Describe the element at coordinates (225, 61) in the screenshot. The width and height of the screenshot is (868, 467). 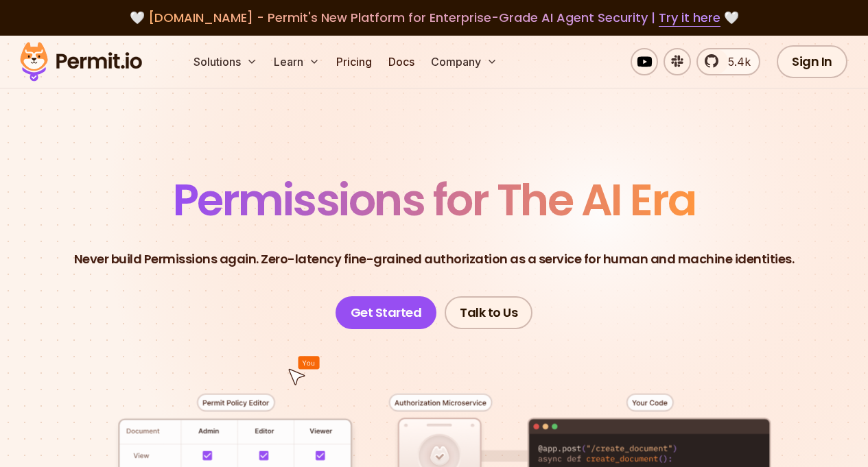
I see `button: Solutions` at that location.